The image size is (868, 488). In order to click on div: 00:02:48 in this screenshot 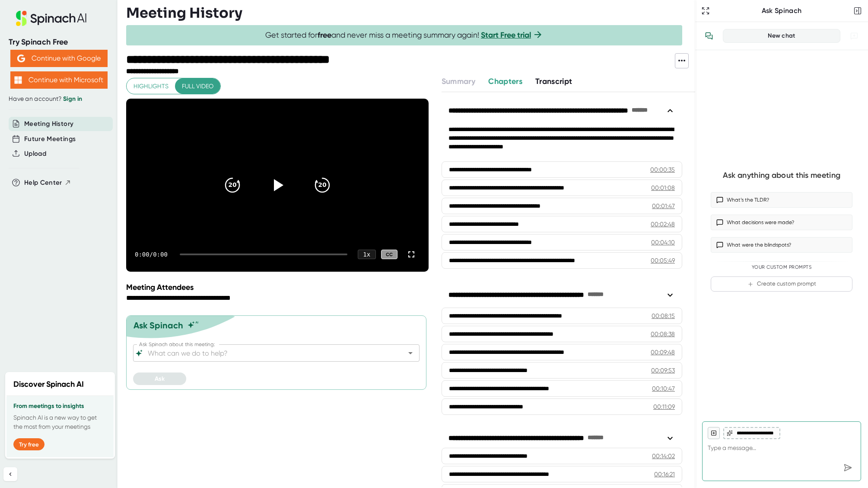, I will do `click(663, 224)`.